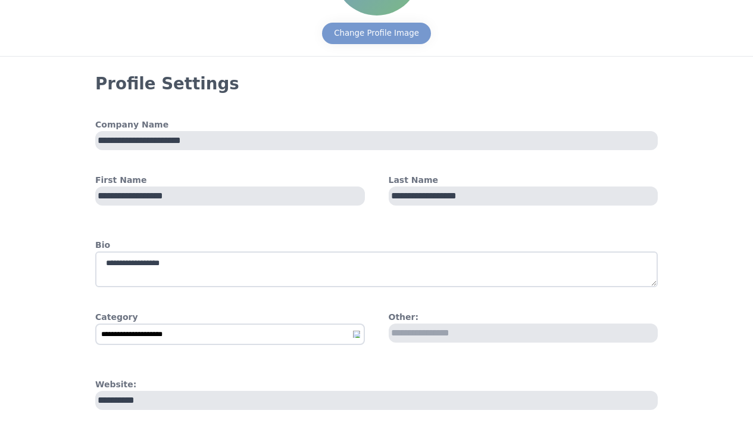 This screenshot has width=753, height=429. Describe the element at coordinates (376, 84) in the screenshot. I see `h3: Profile Settings` at that location.